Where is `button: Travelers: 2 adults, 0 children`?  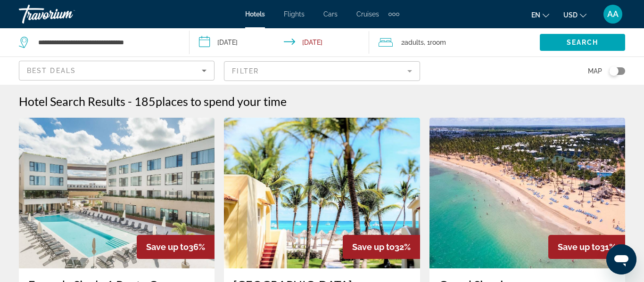
button: Travelers: 2 adults, 0 children is located at coordinates (455, 42).